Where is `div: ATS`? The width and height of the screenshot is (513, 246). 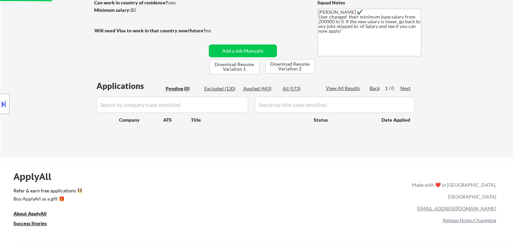
div: ATS is located at coordinates (177, 120).